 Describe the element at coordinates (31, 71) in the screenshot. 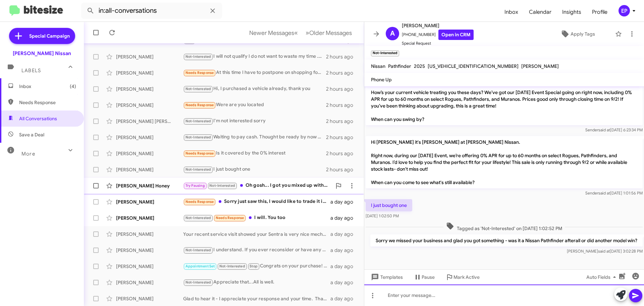

I see `span: Labels` at that location.